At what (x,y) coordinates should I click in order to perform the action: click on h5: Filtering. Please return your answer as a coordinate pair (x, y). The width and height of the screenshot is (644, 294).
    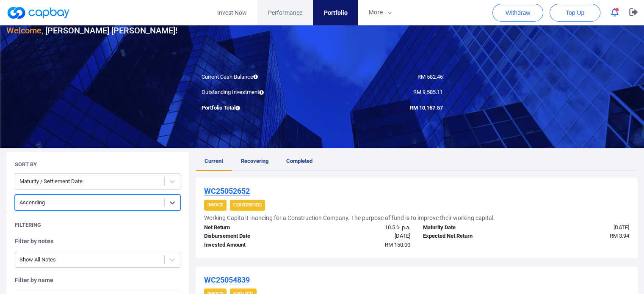
    Looking at the image, I should click on (28, 225).